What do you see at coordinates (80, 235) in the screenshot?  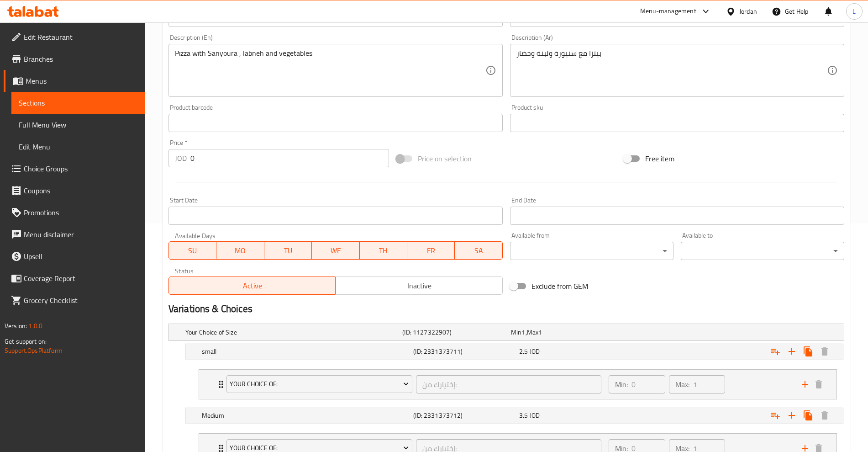 I see `span: Menu disclaimer` at bounding box center [80, 235].